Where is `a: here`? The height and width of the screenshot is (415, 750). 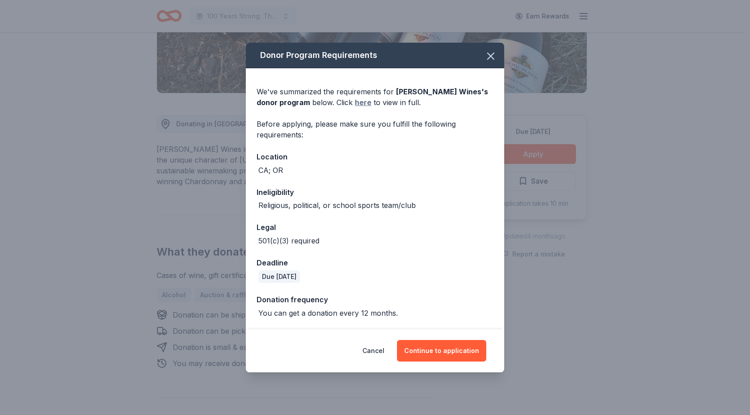
a: here is located at coordinates (363, 102).